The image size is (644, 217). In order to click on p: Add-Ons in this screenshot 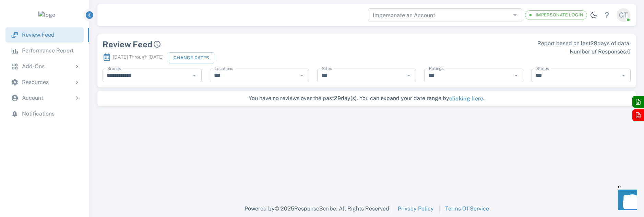, I will do `click(33, 67)`.